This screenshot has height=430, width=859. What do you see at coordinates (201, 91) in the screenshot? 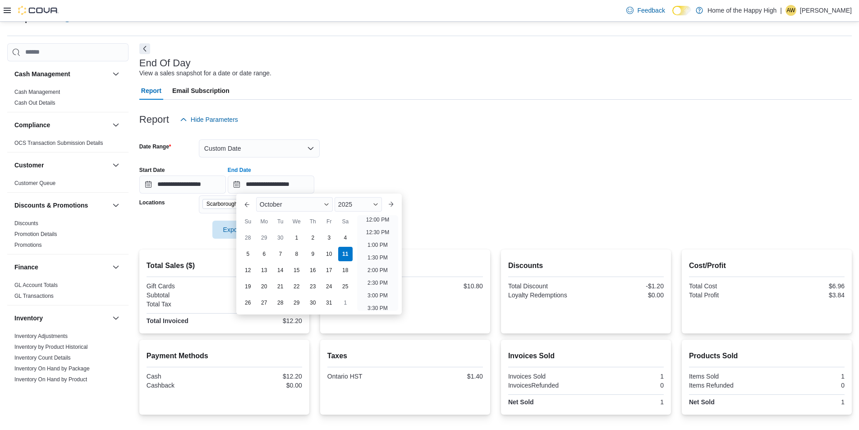
I see `span: Email Subscription` at bounding box center [201, 91].